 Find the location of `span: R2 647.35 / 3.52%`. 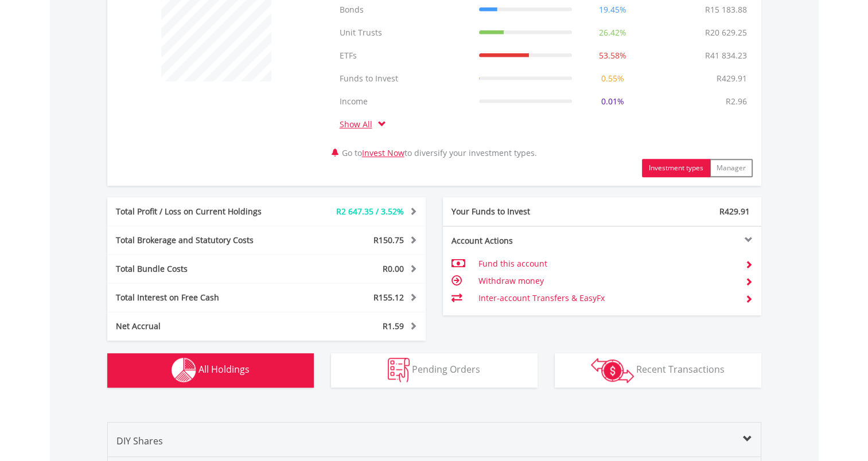

span: R2 647.35 / 3.52% is located at coordinates (370, 211).